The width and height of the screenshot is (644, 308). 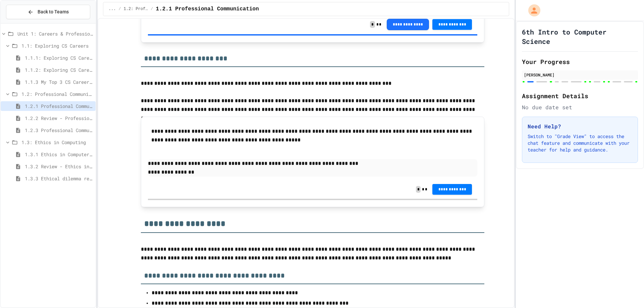 What do you see at coordinates (48, 12) in the screenshot?
I see `button: Back to Teams` at bounding box center [48, 12].